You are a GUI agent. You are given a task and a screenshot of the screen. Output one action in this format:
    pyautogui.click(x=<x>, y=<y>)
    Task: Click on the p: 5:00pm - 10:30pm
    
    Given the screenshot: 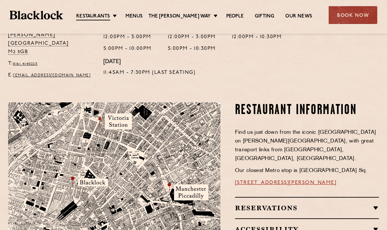 What is the action you would take?
    pyautogui.click(x=192, y=49)
    